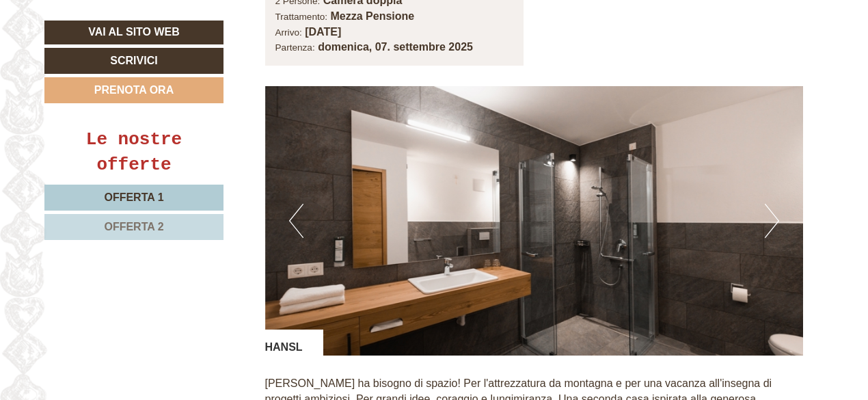 This screenshot has width=868, height=400. I want to click on div: Le nostre offerte, so click(134, 152).